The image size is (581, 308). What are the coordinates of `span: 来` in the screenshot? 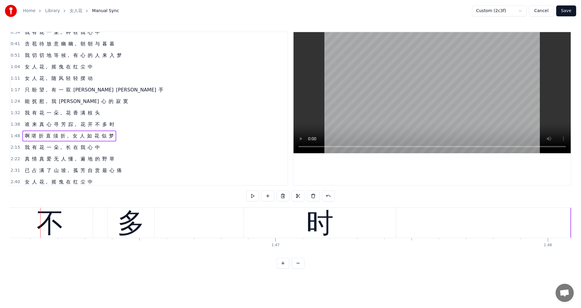 It's located at (105, 55).